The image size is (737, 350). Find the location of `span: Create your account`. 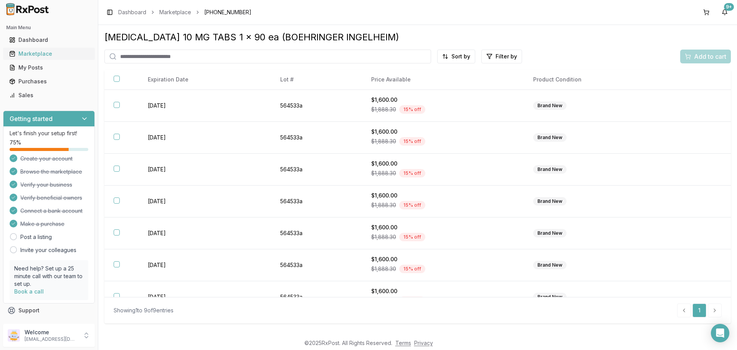

span: Create your account is located at coordinates (46, 159).